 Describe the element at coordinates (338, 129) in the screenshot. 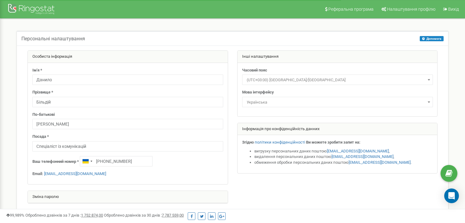

I see `div: Інформація про конфіденційність данних` at that location.